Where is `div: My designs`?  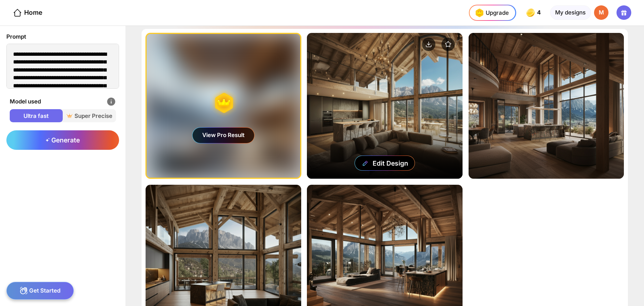
div: My designs is located at coordinates (570, 12).